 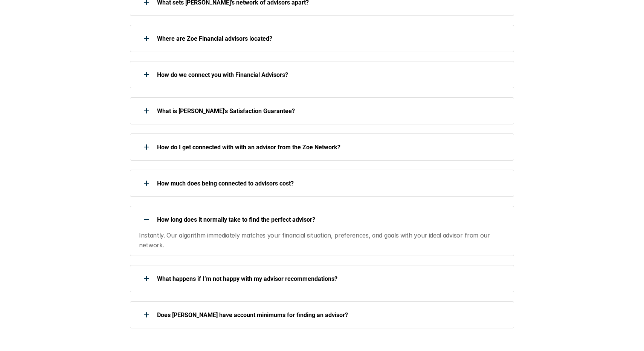 What do you see at coordinates (331, 75) in the screenshot?
I see `p: How do we connect you with Financial Advisors?` at bounding box center [331, 75].